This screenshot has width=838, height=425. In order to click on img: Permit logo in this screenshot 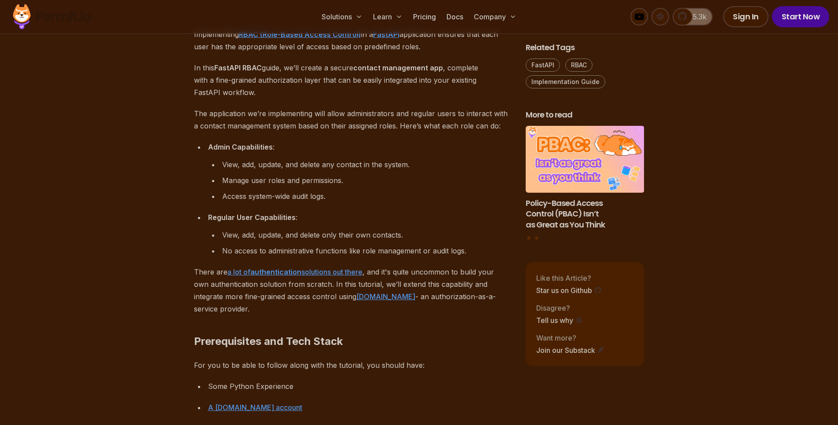, I will do `click(52, 17)`.